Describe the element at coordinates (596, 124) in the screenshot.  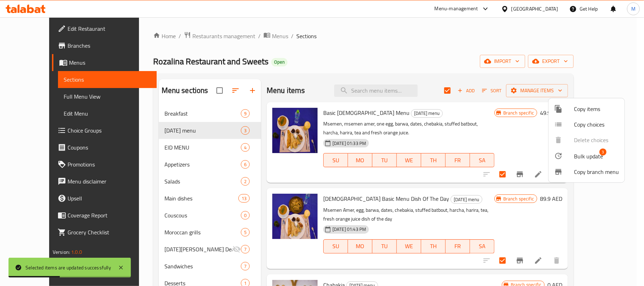
I see `span: Copy choices` at that location.